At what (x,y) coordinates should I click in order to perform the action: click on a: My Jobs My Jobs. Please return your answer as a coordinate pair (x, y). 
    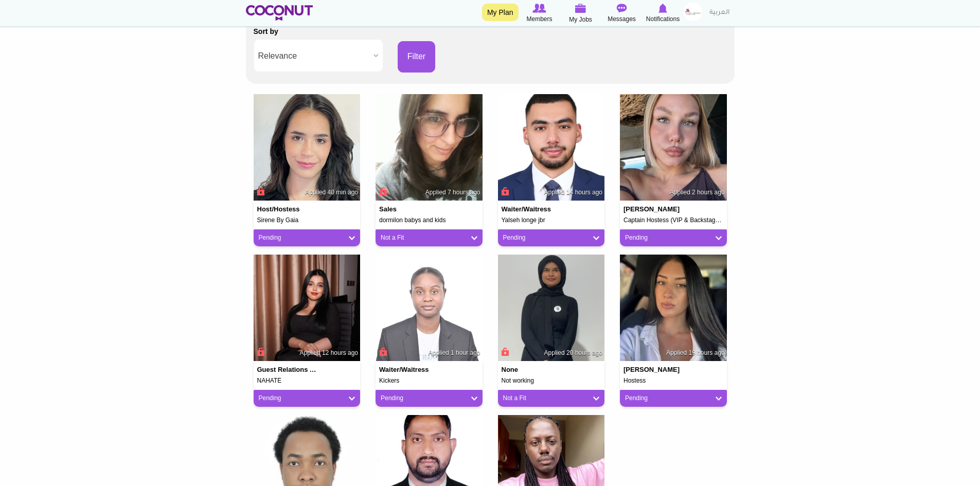
    Looking at the image, I should click on (581, 13).